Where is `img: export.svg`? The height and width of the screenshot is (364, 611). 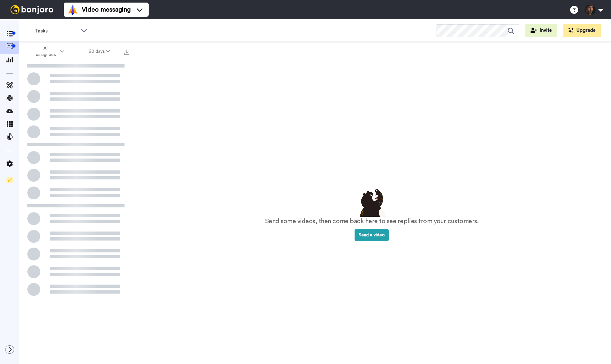 img: export.svg is located at coordinates (127, 52).